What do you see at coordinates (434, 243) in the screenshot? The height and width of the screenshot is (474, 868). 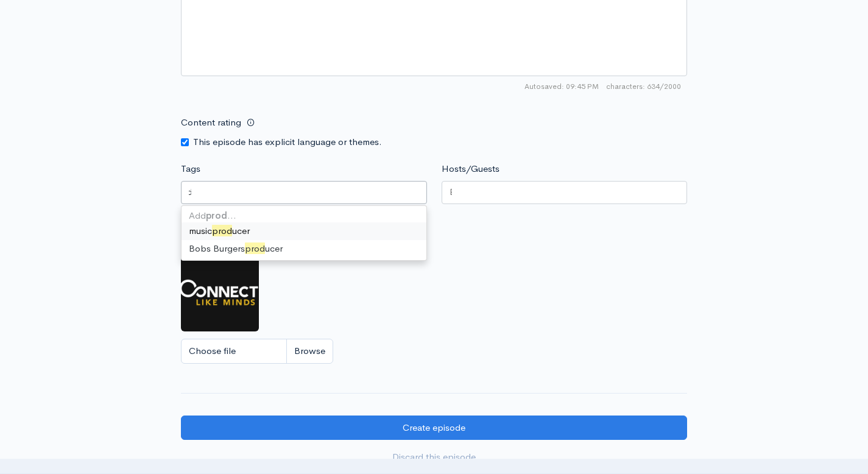 I see `small: If no artwork is selected your default podcast artwork will be used` at bounding box center [434, 243].